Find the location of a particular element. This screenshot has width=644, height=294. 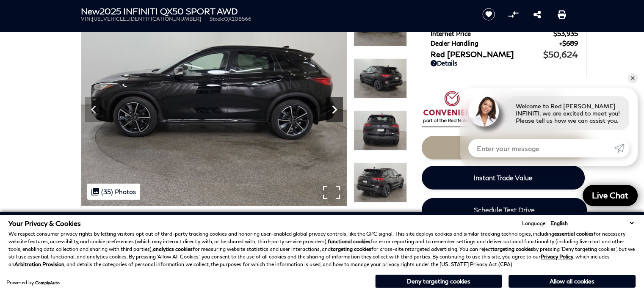

a: Privacy Policy is located at coordinates (557, 256).